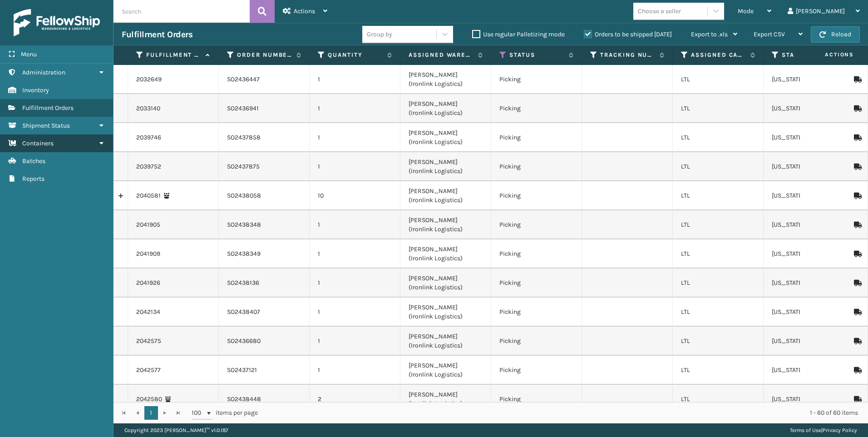 The width and height of the screenshot is (868, 437). I want to click on td: SO2437121, so click(264, 370).